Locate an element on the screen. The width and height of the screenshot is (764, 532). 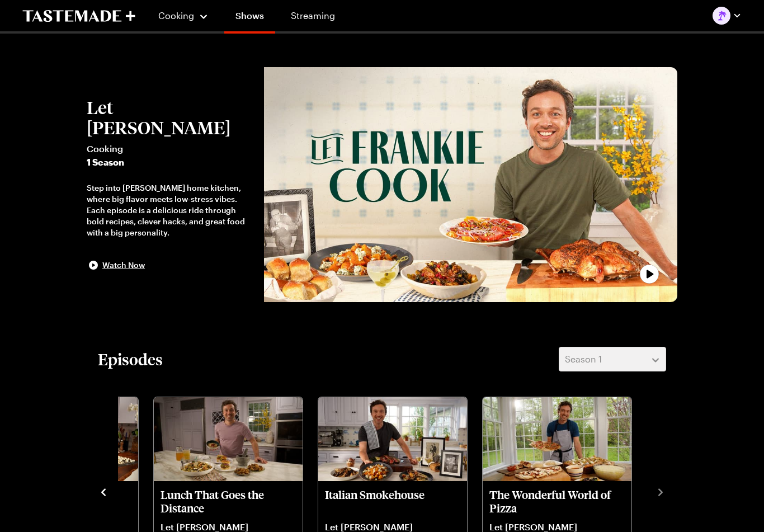
button: play trailer is located at coordinates (470, 185).